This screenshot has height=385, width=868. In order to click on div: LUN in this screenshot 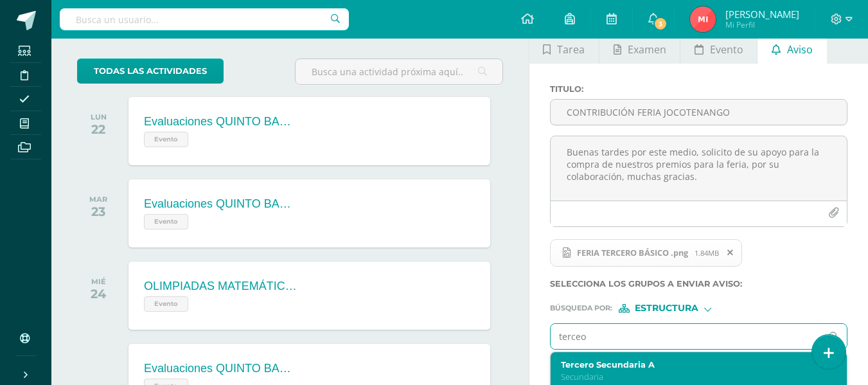, I will do `click(98, 117)`.